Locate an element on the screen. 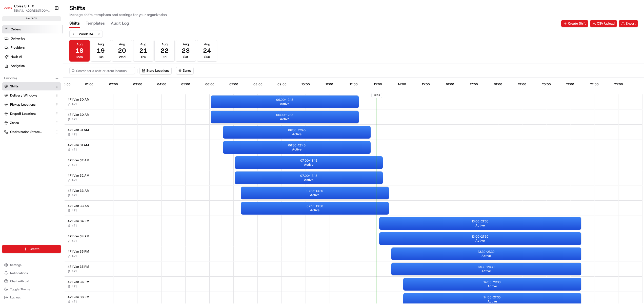 The width and height of the screenshot is (644, 305). span: Nash AI is located at coordinates (16, 57).